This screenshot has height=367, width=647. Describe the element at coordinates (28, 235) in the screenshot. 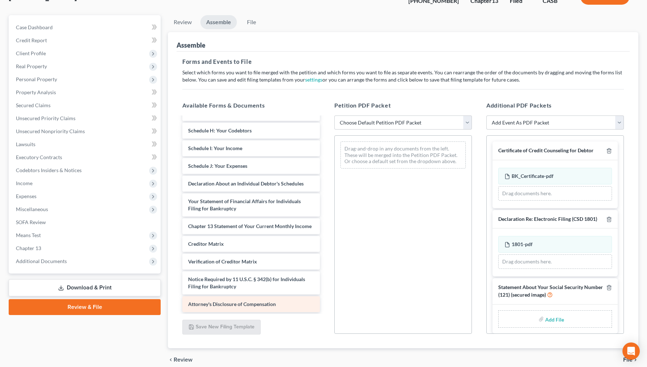

I see `span: Means Test` at that location.